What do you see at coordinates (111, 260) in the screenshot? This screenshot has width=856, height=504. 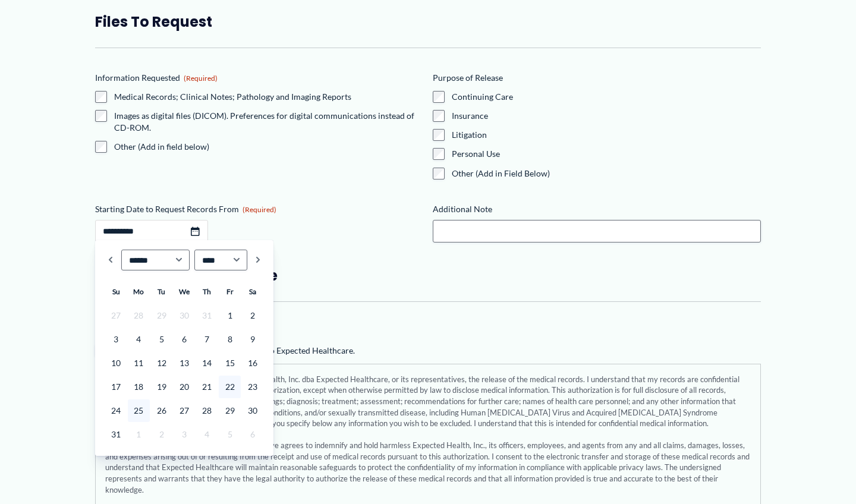 I see `a: Prev` at bounding box center [111, 260].